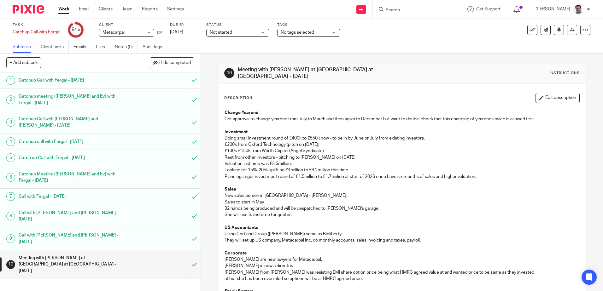  Describe the element at coordinates (402, 279) in the screenshot. I see `p: at but she has been overruled so options will be at HMRC agreed price.` at that location.